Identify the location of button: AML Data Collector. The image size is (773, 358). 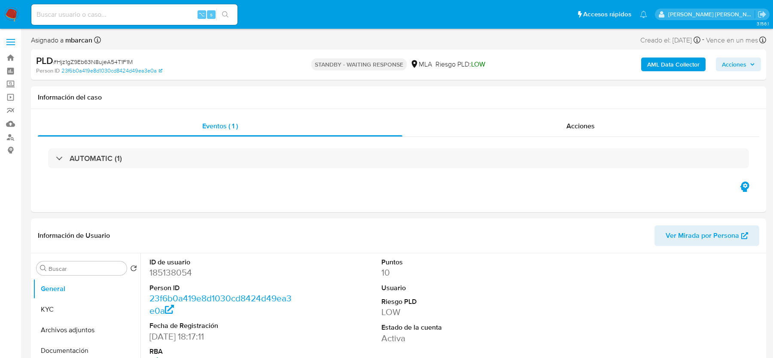
(673, 64).